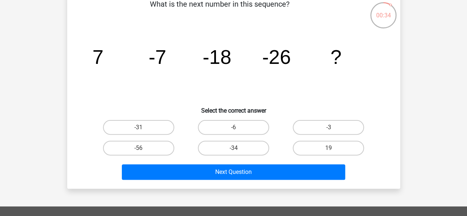  Describe the element at coordinates (98, 57) in the screenshot. I see `tspan: 7` at that location.